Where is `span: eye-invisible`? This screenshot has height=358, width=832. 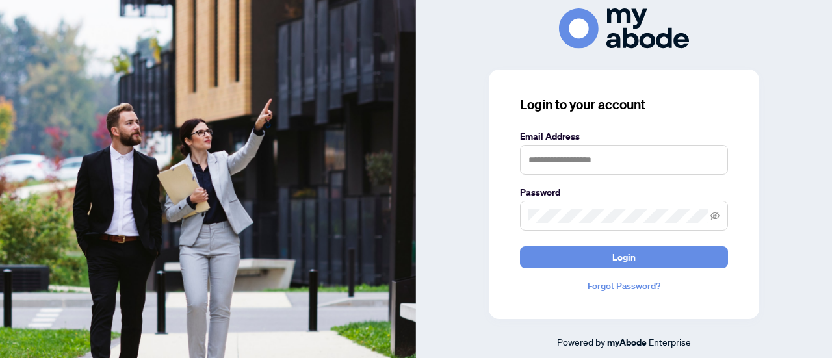
span: eye-invisible is located at coordinates (715, 216).